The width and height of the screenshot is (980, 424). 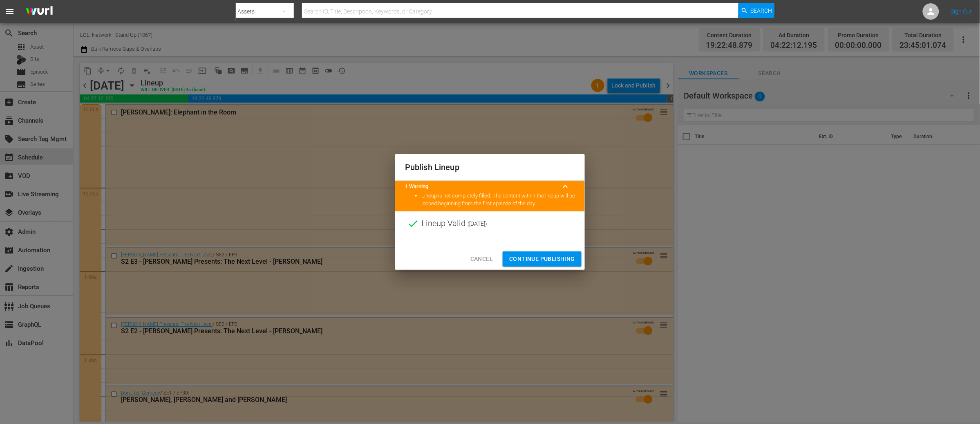 I want to click on button: keyboard_arrow_up, so click(x=565, y=186).